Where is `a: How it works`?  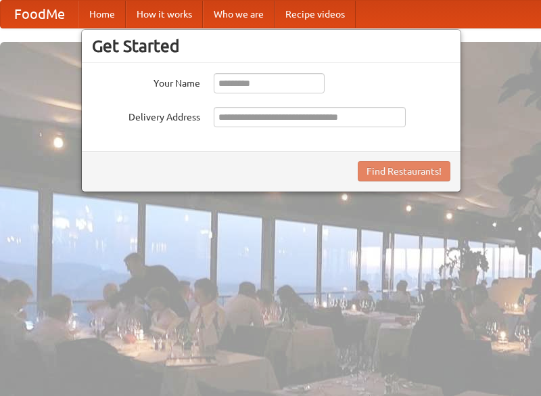
a: How it works is located at coordinates (164, 14).